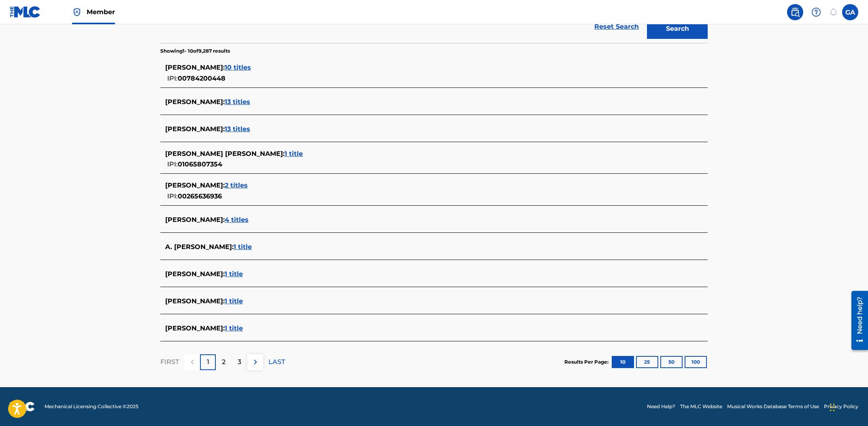 The image size is (868, 426). I want to click on span: 10 titles, so click(238, 67).